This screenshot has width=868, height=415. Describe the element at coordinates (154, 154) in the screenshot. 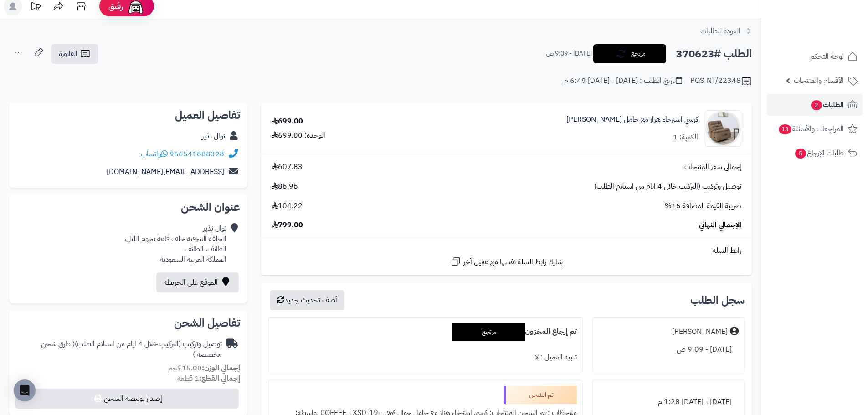

I see `span: واتساب` at that location.